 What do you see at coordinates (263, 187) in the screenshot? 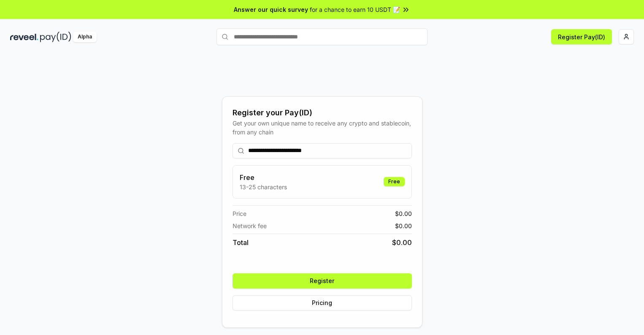
I see `p: 13-25 characters` at bounding box center [263, 187].